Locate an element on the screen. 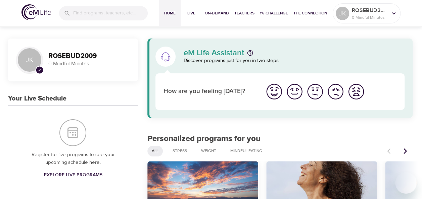 The height and width of the screenshot is (199, 422). img: eM Life Assistant is located at coordinates (165, 57).